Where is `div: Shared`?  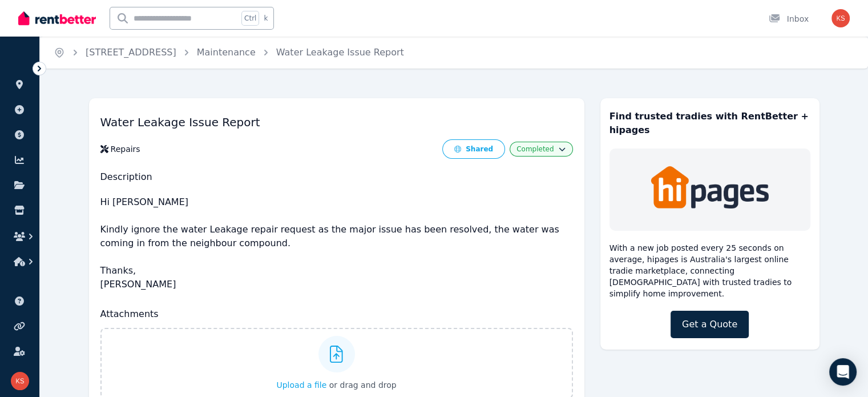 div: Shared is located at coordinates (479, 149).